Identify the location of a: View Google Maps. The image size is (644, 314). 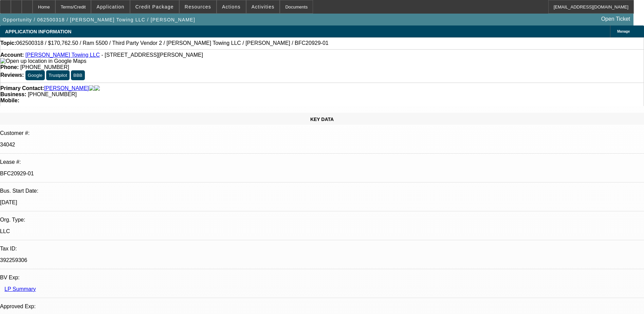
(43, 61).